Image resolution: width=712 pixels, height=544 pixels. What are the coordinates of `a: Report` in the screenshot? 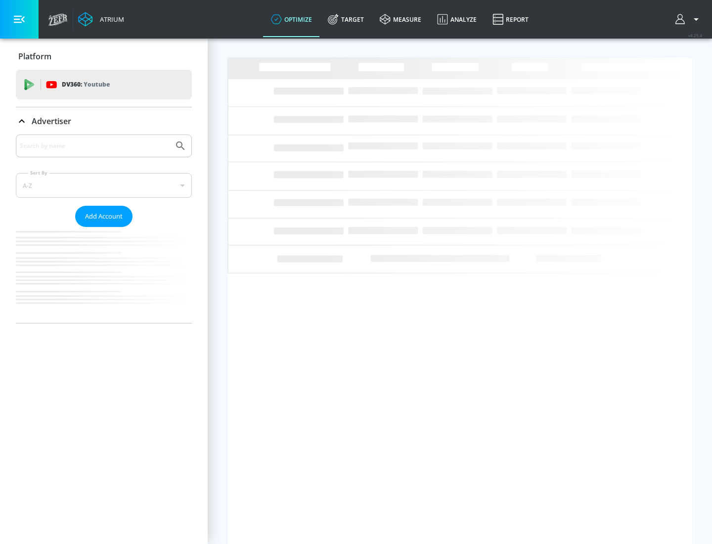 It's located at (511, 19).